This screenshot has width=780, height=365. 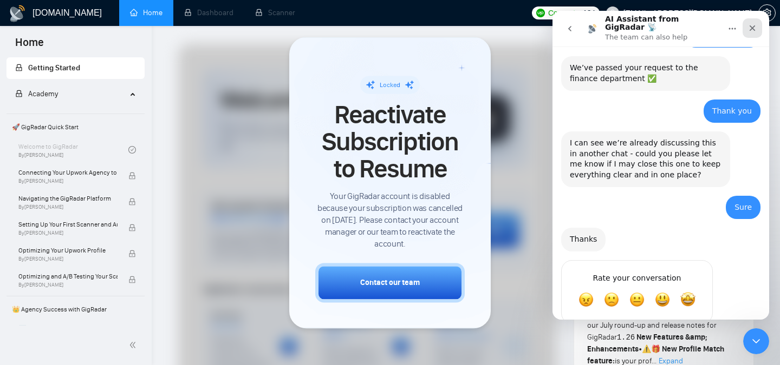 I want to click on img: upwork-logo.png, so click(x=540, y=13).